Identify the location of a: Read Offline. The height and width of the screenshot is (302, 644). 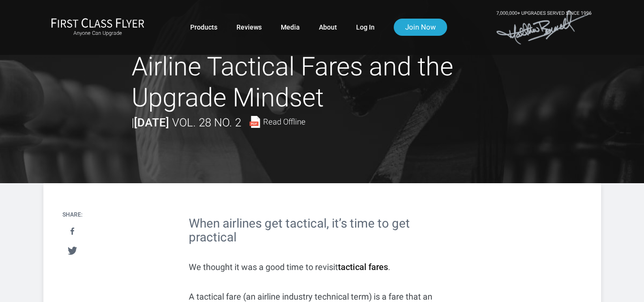
(277, 122).